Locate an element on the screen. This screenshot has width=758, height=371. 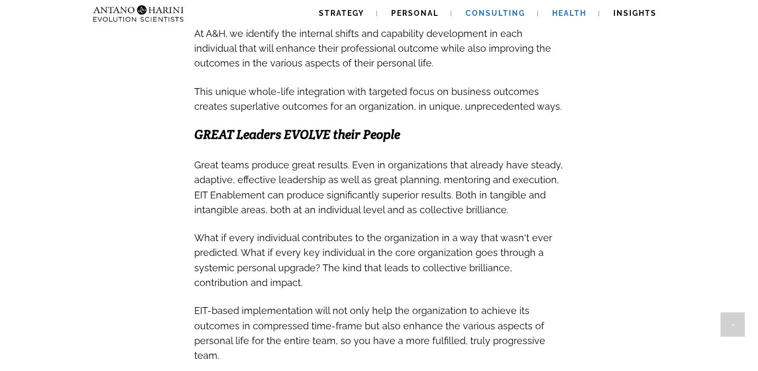
span: What if every individual contributes to the organization in a way that wasn't ever predicted. Wha... is located at coordinates (373, 260).